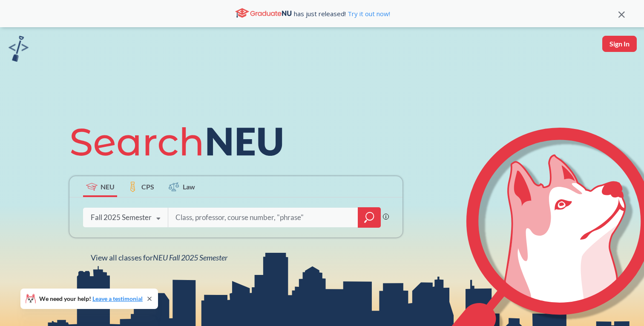 Image resolution: width=644 pixels, height=326 pixels. What do you see at coordinates (342, 13) in the screenshot?
I see `span: has just released!` at bounding box center [342, 13].